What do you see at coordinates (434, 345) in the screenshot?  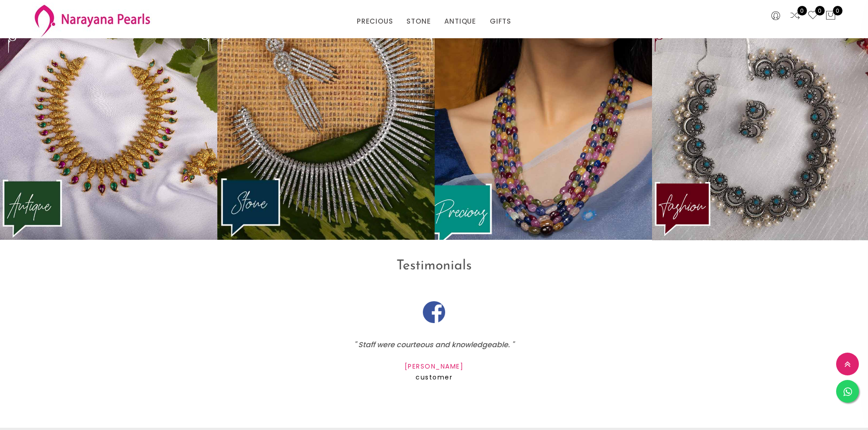 I see `p: " Staff were courteous and knowledgeable. "` at bounding box center [434, 345].